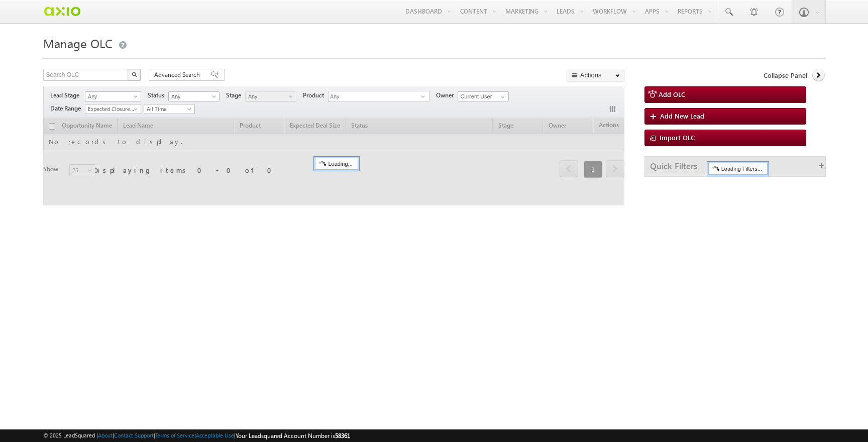 The height and width of the screenshot is (442, 868). Describe the element at coordinates (169, 109) in the screenshot. I see `a: All Time` at that location.